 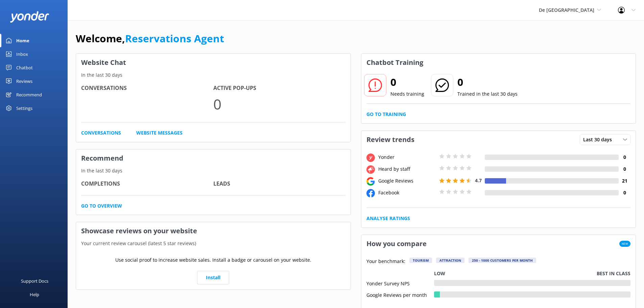 What do you see at coordinates (22, 54) in the screenshot?
I see `div: Inbox` at bounding box center [22, 54].